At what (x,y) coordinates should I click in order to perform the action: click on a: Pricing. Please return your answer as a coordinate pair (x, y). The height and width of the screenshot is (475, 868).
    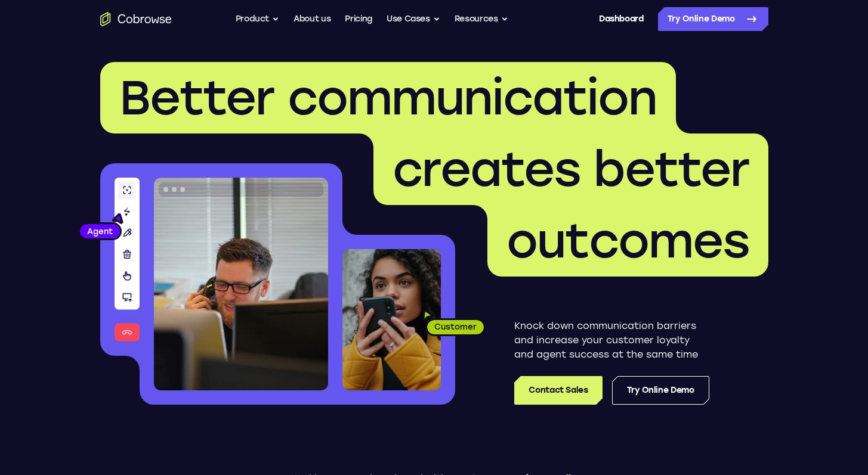
    Looking at the image, I should click on (358, 19).